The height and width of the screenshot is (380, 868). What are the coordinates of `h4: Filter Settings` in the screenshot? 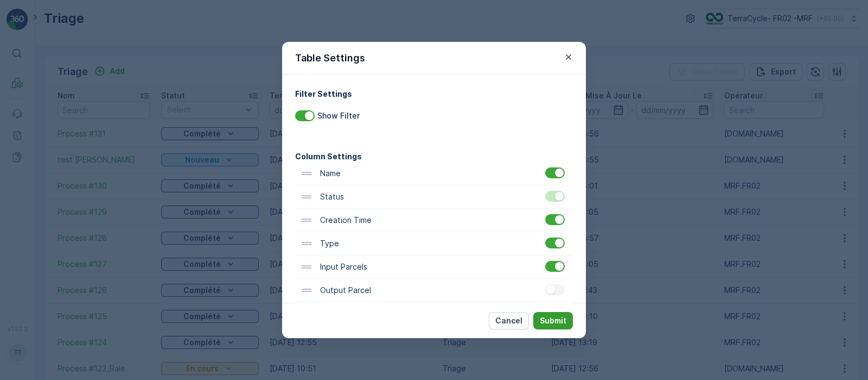 It's located at (434, 94).